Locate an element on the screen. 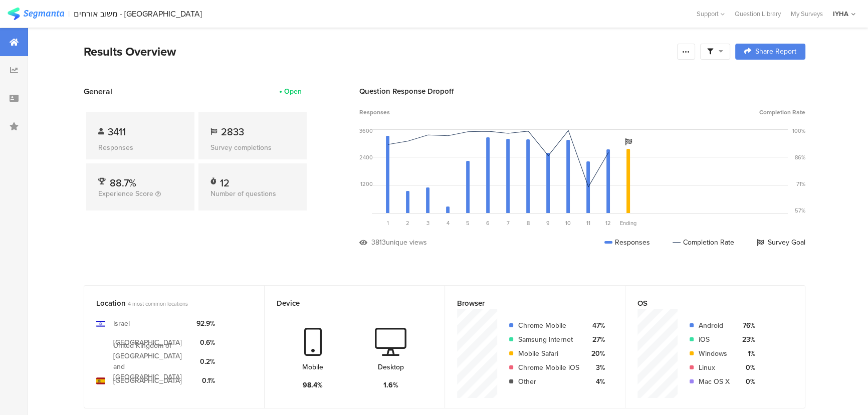 The height and width of the screenshot is (415, 868). span: General is located at coordinates (97, 91).